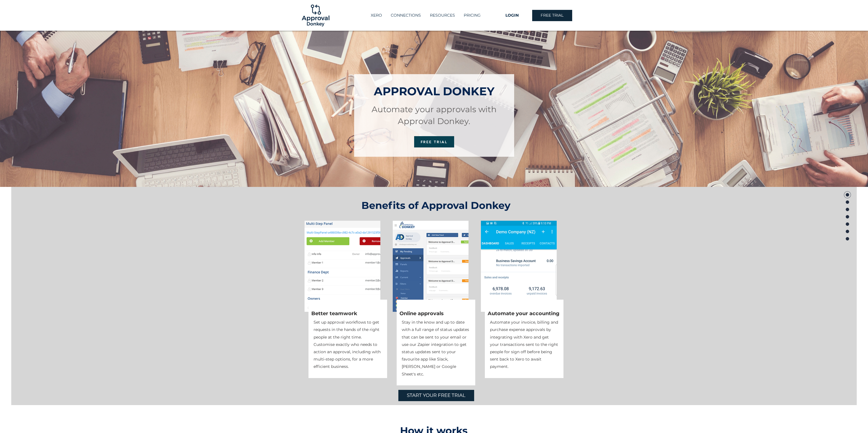 Image resolution: width=868 pixels, height=433 pixels. What do you see at coordinates (524, 344) in the screenshot?
I see `span: Automate your invoice, billing and purchase expense approvals by integrating with Xero and get yo...` at bounding box center [524, 344].